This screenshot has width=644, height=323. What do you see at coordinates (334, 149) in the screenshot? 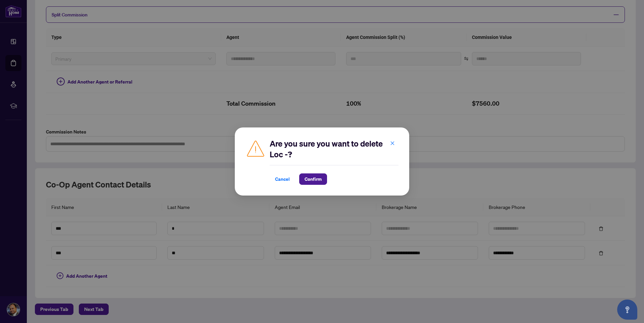
I see `h2: Are you sure you want to delete Loc -?` at bounding box center [334, 149].